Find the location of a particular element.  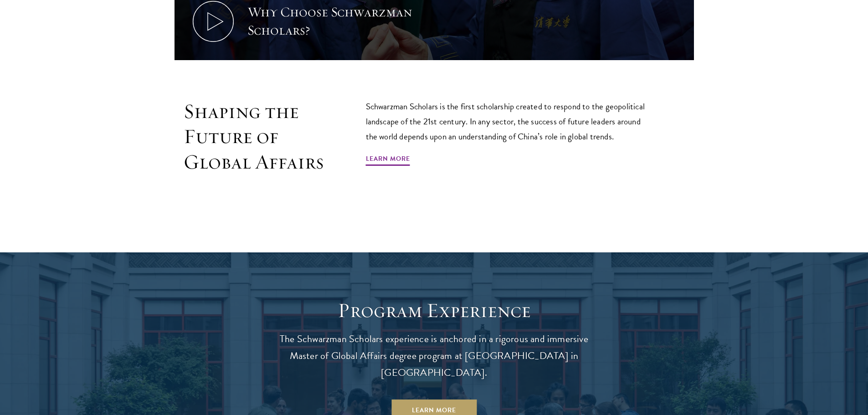

div: Why Choose Schwarzman Scholars? is located at coordinates (332, 21).